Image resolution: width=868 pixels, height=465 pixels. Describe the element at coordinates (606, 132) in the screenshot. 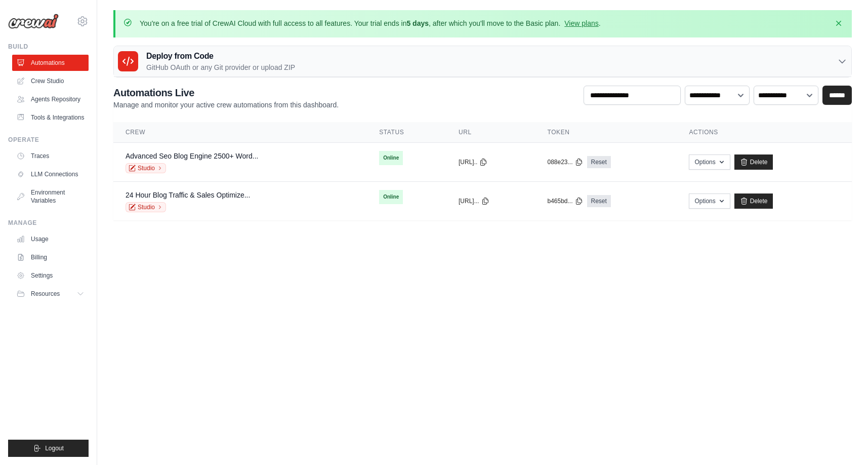

I see `th: Token` at that location.